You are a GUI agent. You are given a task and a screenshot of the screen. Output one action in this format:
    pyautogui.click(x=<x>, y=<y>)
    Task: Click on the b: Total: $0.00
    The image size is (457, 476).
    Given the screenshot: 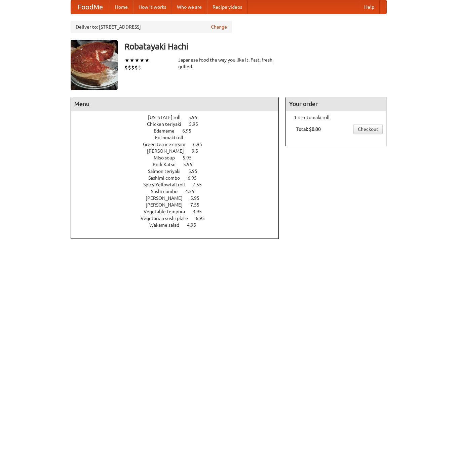 What is the action you would take?
    pyautogui.click(x=309, y=129)
    